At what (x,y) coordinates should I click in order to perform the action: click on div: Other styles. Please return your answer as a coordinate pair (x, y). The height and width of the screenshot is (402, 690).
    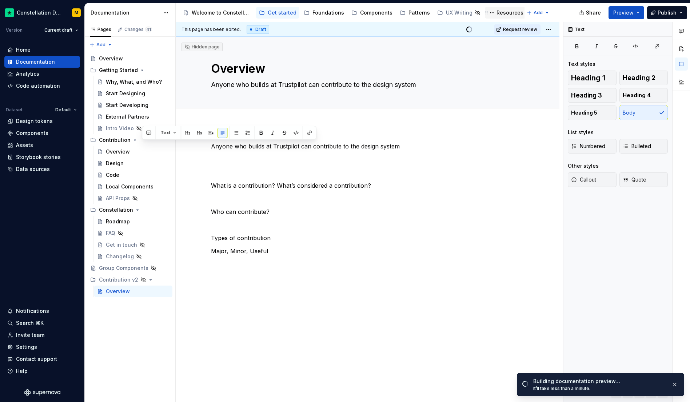
    Looking at the image, I should click on (583, 166).